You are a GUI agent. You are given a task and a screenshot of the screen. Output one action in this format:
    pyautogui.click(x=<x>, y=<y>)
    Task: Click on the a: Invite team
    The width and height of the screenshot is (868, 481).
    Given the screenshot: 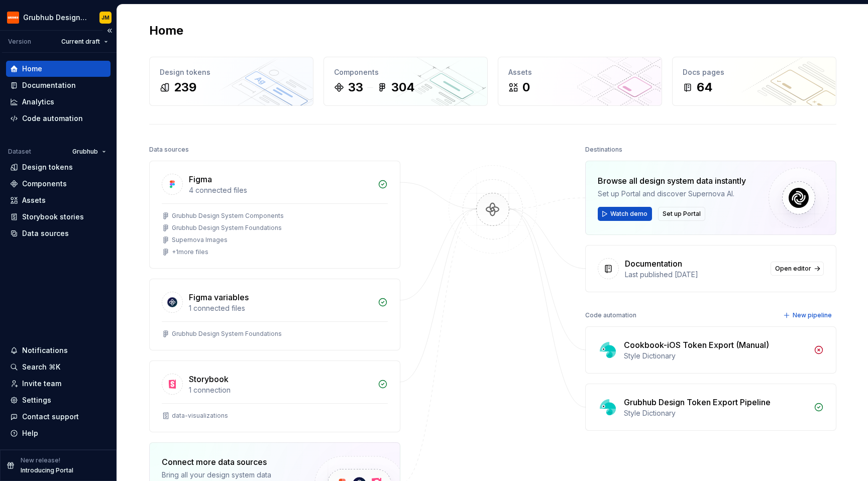 What is the action you would take?
    pyautogui.click(x=58, y=384)
    